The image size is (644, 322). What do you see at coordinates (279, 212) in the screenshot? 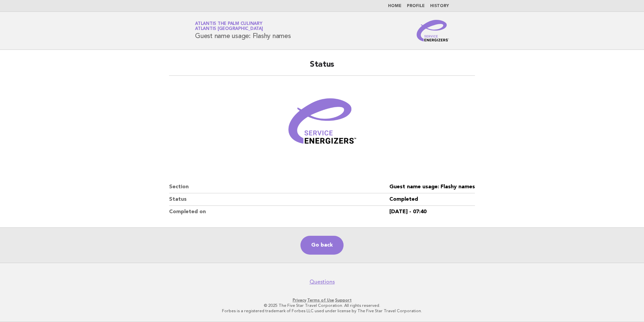
I see `dt: Completed on` at bounding box center [279, 212].